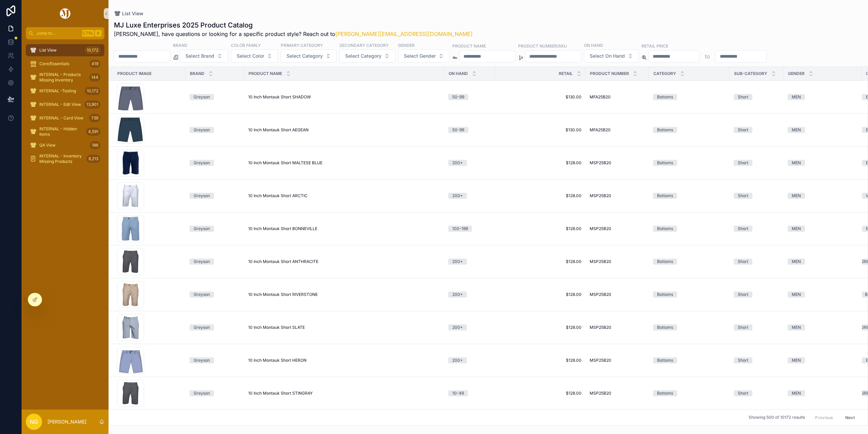 The height and width of the screenshot is (434, 868). What do you see at coordinates (655, 46) in the screenshot?
I see `label: Retail Price` at bounding box center [655, 46].